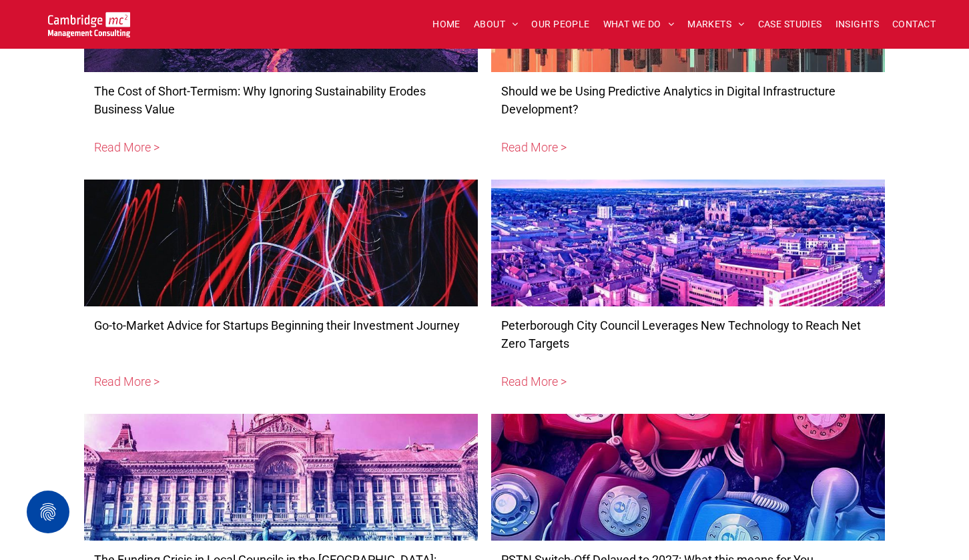 The width and height of the screenshot is (969, 560). What do you see at coordinates (89, 21) in the screenshot?
I see `a: Your Business Transformed | Cambridge Management Consulting` at bounding box center [89, 21].